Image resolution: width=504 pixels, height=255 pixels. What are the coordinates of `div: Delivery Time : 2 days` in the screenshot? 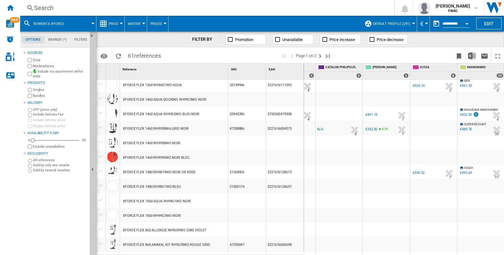 It's located at (450, 90).